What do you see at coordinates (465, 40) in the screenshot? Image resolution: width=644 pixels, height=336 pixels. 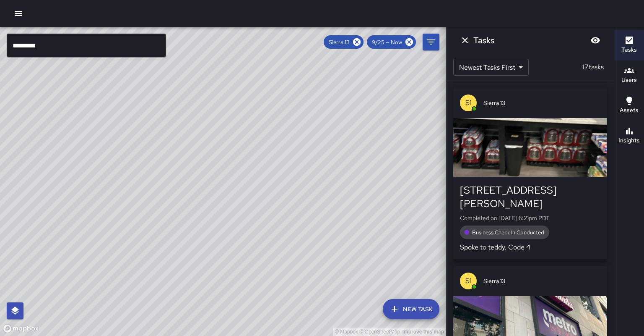 I see `button: Dismiss` at bounding box center [465, 40].